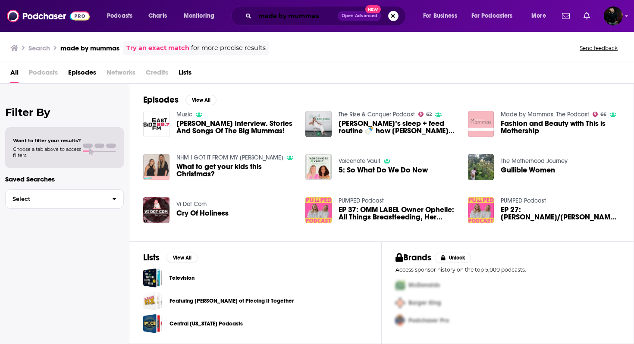 The image size is (634, 344). What do you see at coordinates (318, 167) in the screenshot?
I see `img: 5: So What Do We Do Now` at bounding box center [318, 167].